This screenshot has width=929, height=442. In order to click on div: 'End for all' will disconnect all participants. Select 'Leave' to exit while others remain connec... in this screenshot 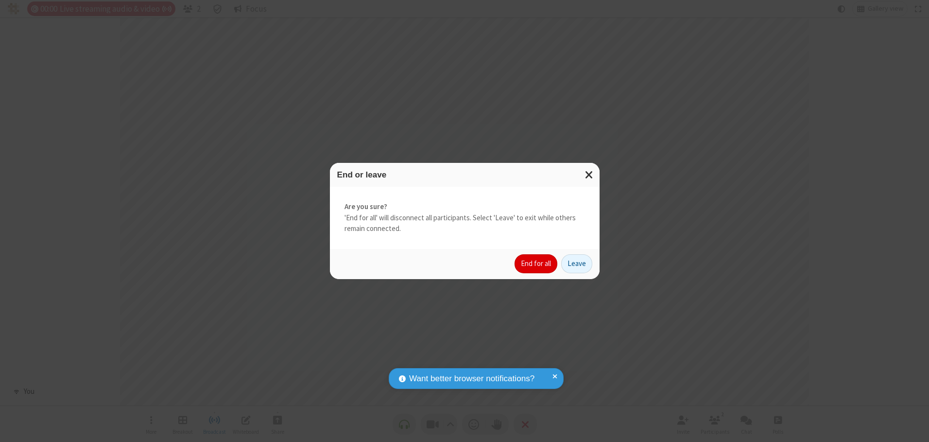, I will do `click(464, 218)`.